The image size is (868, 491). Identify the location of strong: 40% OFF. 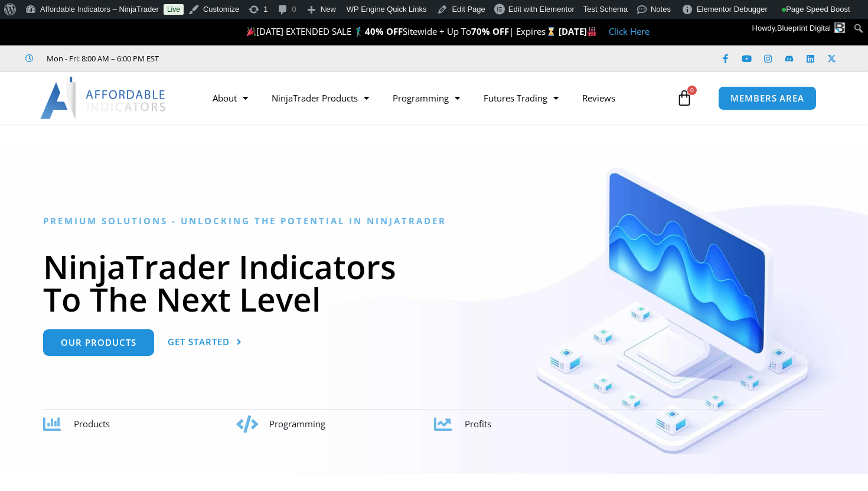
(384, 32).